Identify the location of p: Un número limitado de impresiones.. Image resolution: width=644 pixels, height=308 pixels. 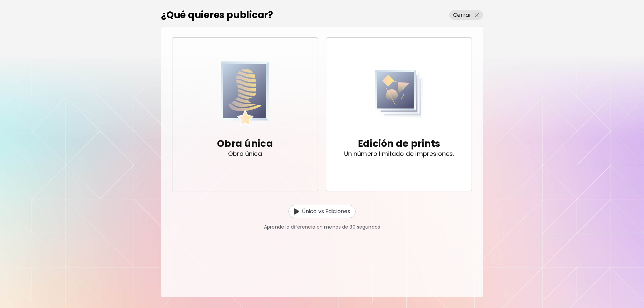
(399, 154).